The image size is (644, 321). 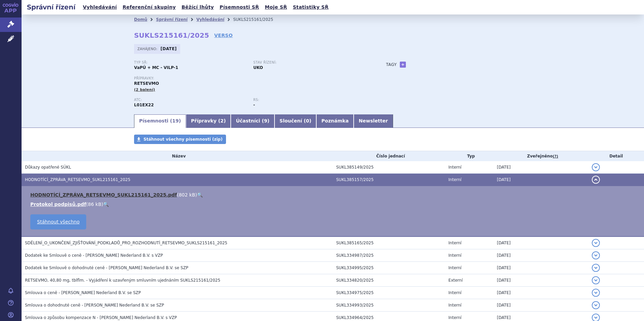 I want to click on li: SUKLS215161/2025, so click(x=257, y=19).